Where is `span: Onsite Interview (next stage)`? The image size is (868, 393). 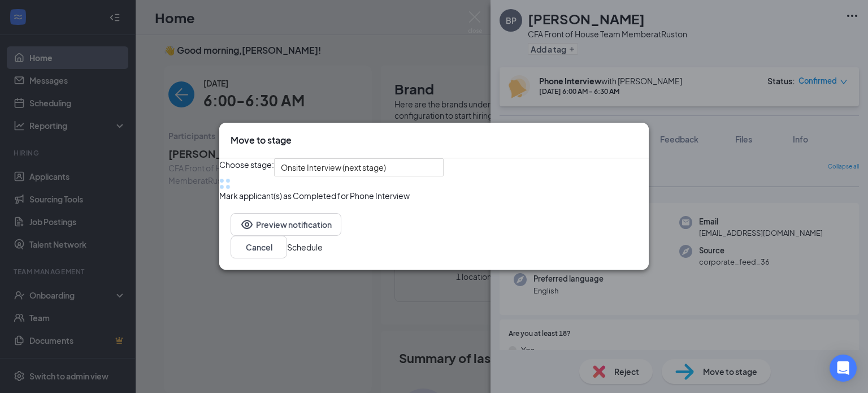 span: Onsite Interview (next stage) is located at coordinates (334, 168).